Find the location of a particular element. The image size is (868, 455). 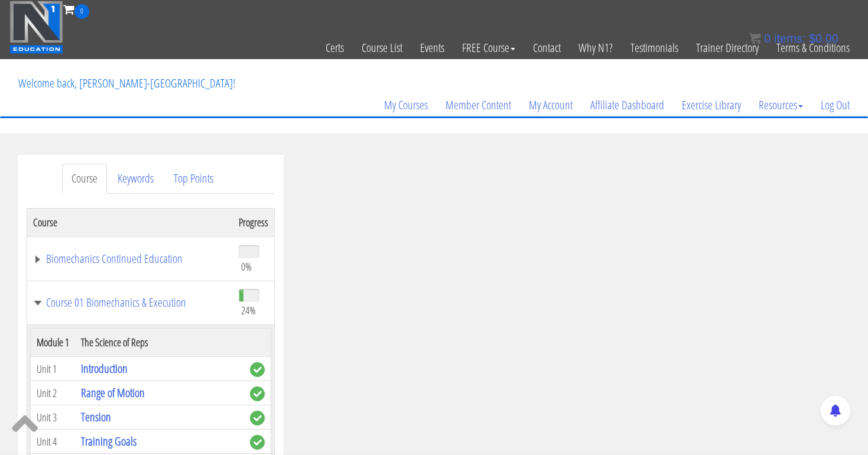

a: Tension is located at coordinates (96, 417).